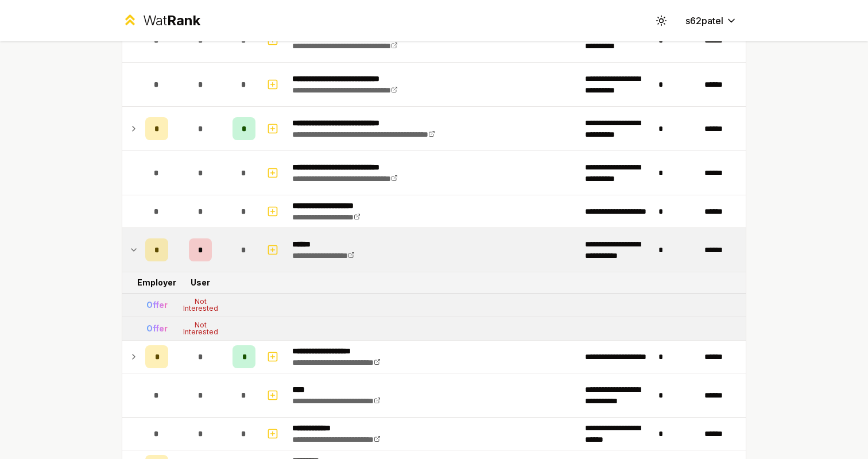 This screenshot has height=459, width=868. I want to click on td: Employer, so click(157, 283).